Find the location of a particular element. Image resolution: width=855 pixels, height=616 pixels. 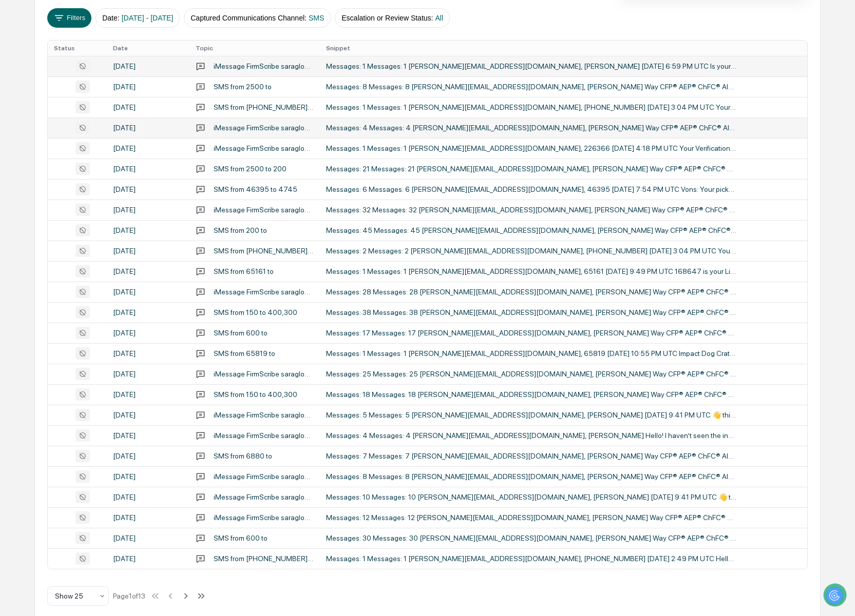

div: SMS from 65161 to is located at coordinates (244, 271).